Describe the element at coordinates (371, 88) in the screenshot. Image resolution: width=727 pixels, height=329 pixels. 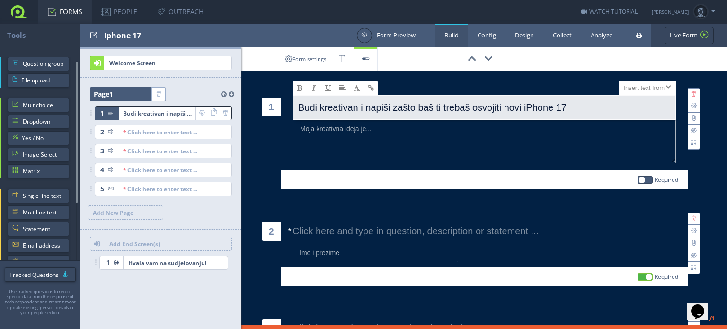
I see `a: Link` at that location.